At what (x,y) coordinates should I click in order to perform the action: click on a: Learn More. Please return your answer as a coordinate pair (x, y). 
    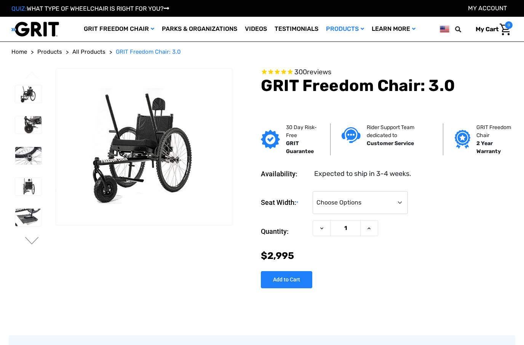
    Looking at the image, I should click on (394, 29).